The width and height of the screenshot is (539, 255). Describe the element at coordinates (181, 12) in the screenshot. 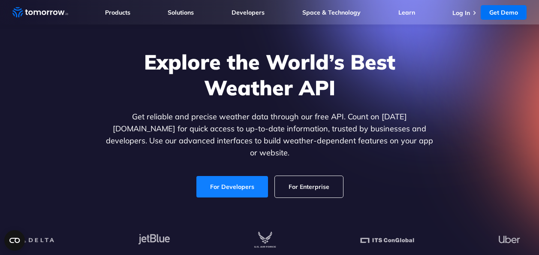

I see `a: Solutions` at that location.